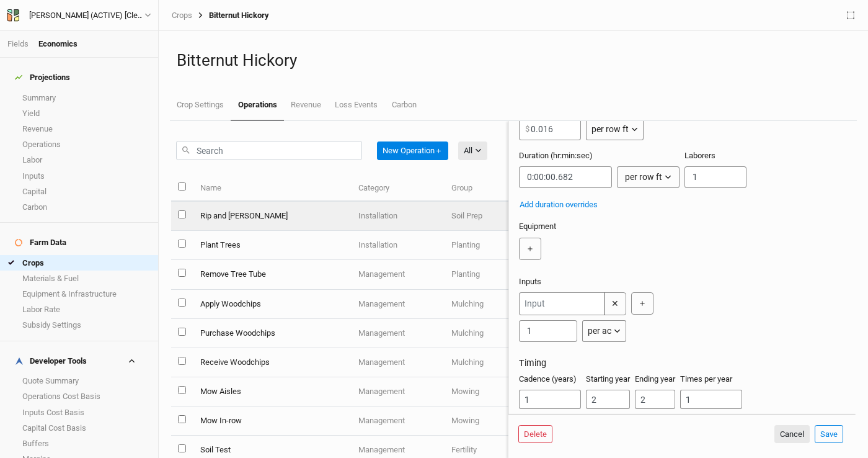  What do you see at coordinates (398, 188) in the screenshot?
I see `th: Category` at bounding box center [398, 188].